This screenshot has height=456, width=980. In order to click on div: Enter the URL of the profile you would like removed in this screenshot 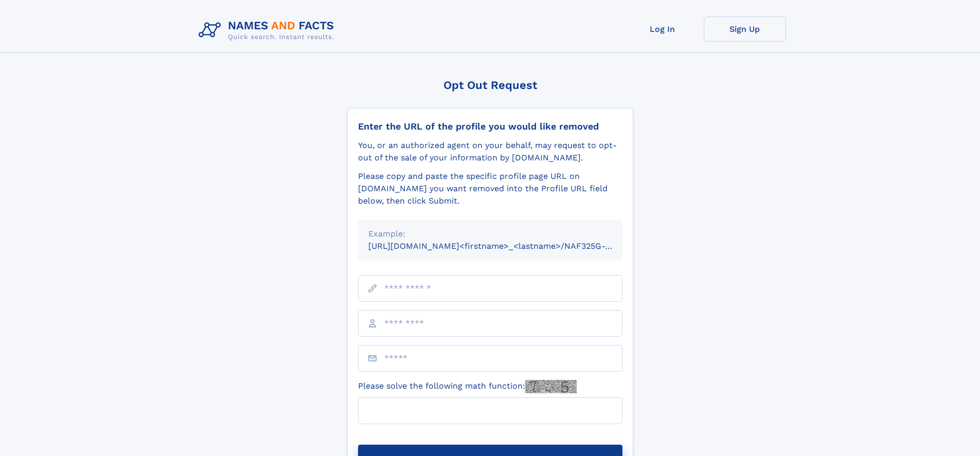, I will do `click(490, 127)`.